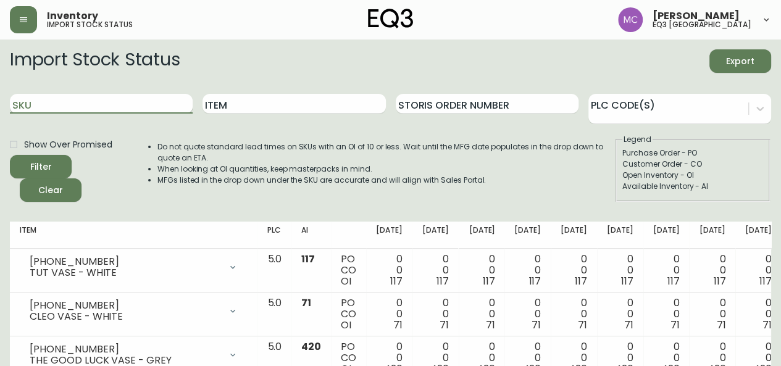 Image resolution: width=781 pixels, height=366 pixels. I want to click on legend: Legend, so click(637, 140).